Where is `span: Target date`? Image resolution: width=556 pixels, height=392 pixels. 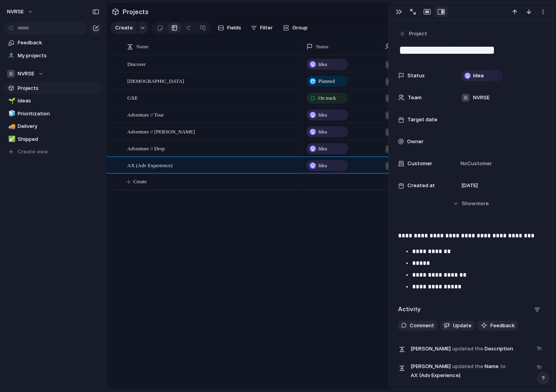 span: Target date is located at coordinates (422, 120).